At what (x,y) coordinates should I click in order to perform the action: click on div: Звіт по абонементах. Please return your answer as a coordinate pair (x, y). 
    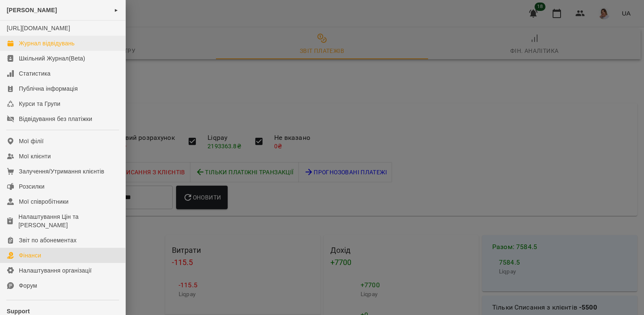
    Looking at the image, I should click on (48, 240).